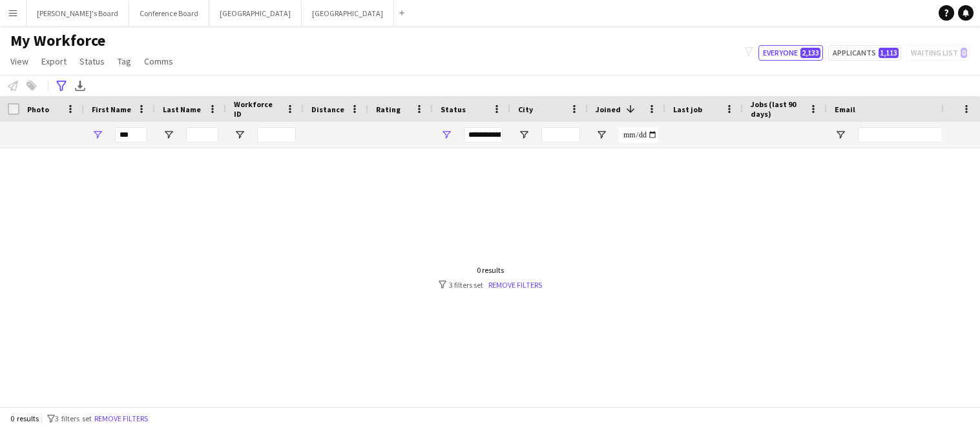 This screenshot has width=980, height=429. What do you see at coordinates (490, 269) in the screenshot?
I see `div: 0 results` at bounding box center [490, 269].